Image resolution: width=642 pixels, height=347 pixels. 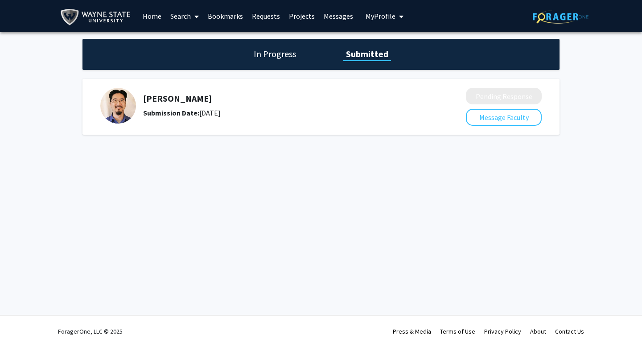 I want to click on img: ForagerOne Logo, so click(x=560, y=16).